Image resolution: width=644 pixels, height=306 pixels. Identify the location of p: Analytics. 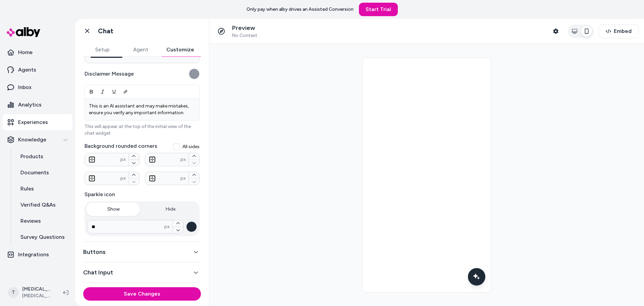
(30, 104).